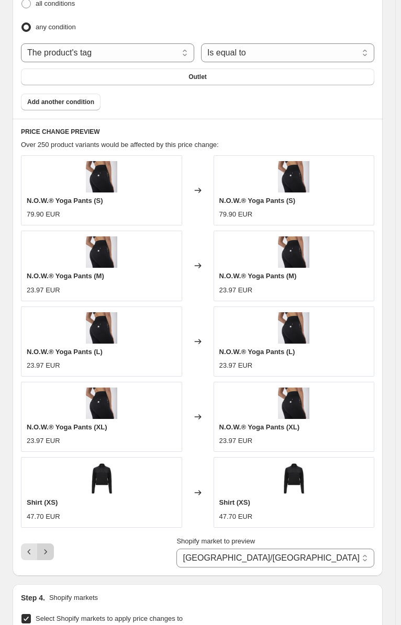  What do you see at coordinates (197, 132) in the screenshot?
I see `h6: PRICE CHANGE PREVIEW` at bounding box center [197, 132].